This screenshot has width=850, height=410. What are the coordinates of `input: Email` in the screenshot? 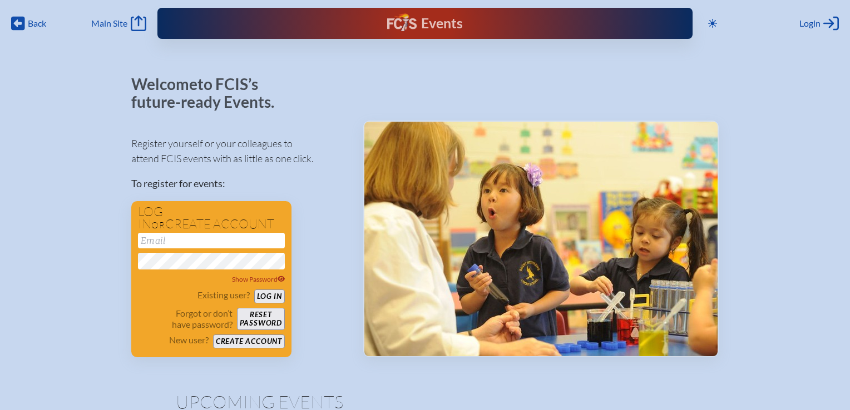 It's located at (211, 241).